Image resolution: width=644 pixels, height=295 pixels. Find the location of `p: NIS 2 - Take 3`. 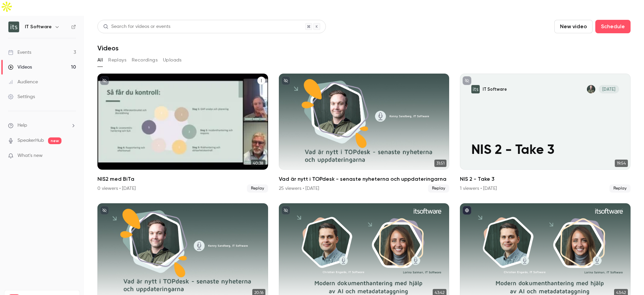

p: NIS 2 - Take 3 is located at coordinates (545, 151).